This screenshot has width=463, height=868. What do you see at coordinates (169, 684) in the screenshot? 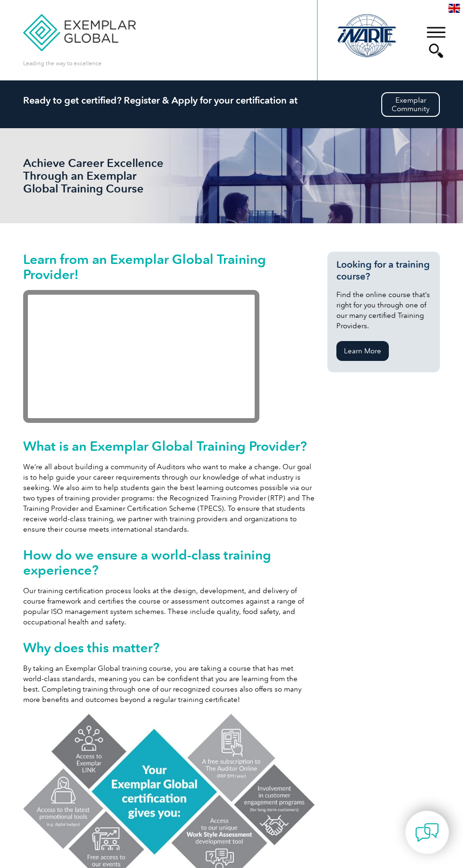
I see `p: By taking an Exemplar Global training course, you are taking a course that has met world-class st...` at bounding box center [169, 684].